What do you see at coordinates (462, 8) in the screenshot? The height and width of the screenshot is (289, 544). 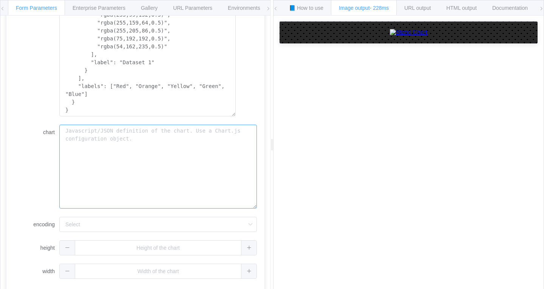 I see `span: HTML output` at bounding box center [462, 8].